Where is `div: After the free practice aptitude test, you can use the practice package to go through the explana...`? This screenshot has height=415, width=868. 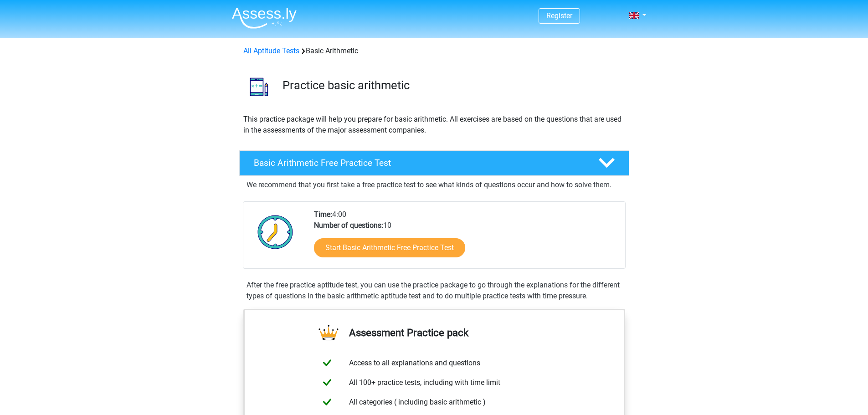
div: After the free practice aptitude test, you can use the practice package to go through the explana... is located at coordinates (434, 291).